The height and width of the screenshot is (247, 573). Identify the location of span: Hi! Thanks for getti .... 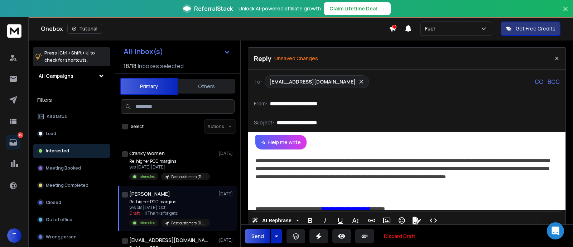
(162, 213).